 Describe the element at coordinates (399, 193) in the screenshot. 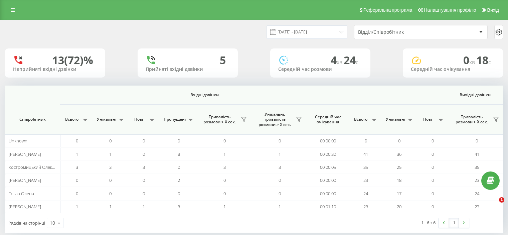

I see `span: 17` at that location.